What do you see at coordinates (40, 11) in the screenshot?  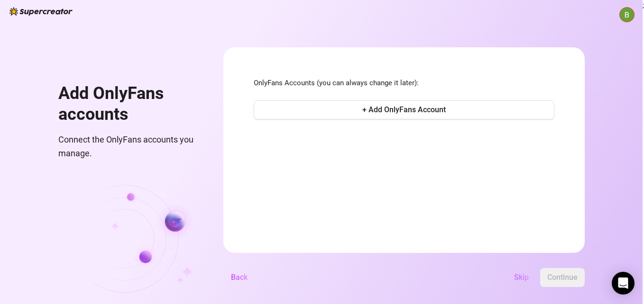 I see `img: logo` at bounding box center [40, 11].